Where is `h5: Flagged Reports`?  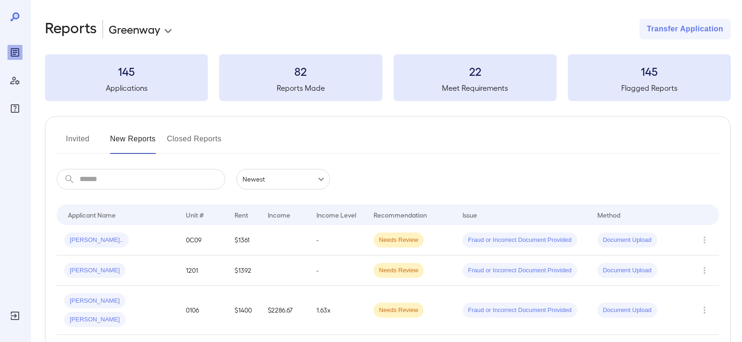
h5: Flagged Reports is located at coordinates (650, 88).